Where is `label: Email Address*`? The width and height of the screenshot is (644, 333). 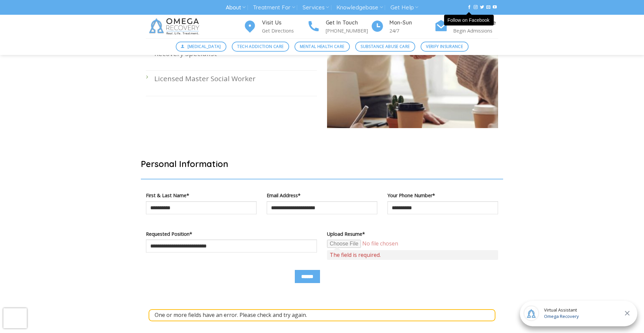 label: Email Address* is located at coordinates (322, 195).